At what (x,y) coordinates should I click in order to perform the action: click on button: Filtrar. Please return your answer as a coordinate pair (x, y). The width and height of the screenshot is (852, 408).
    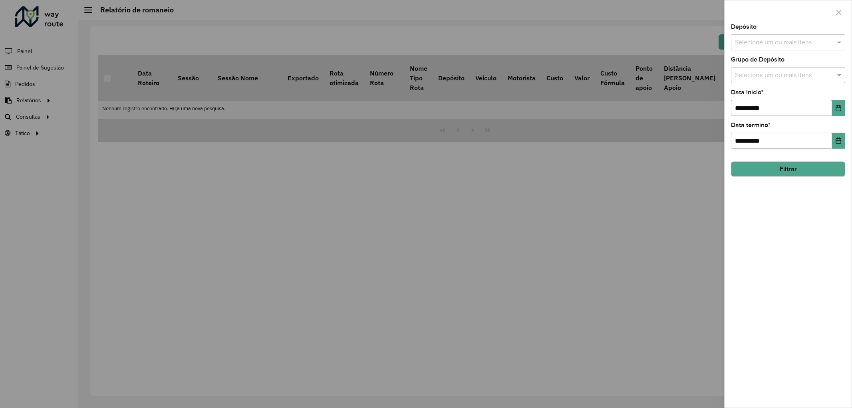
    Looking at the image, I should click on (788, 169).